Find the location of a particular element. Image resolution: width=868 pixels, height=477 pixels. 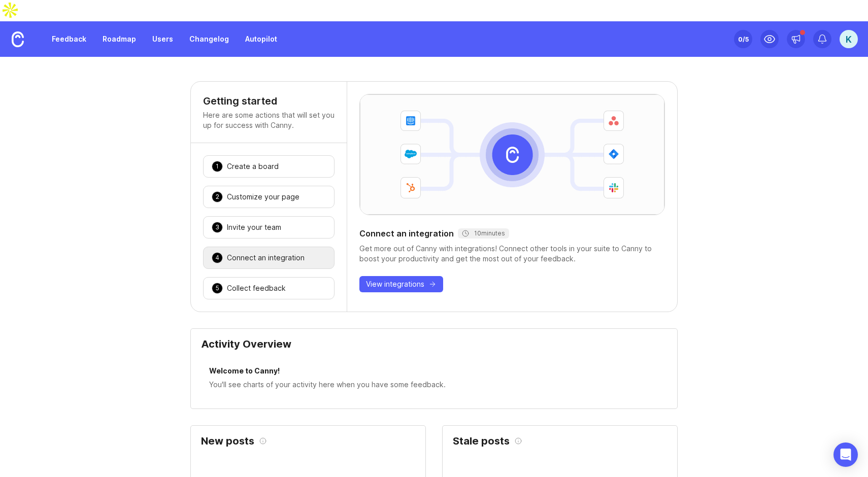

div: Collect feedback is located at coordinates (257, 288).